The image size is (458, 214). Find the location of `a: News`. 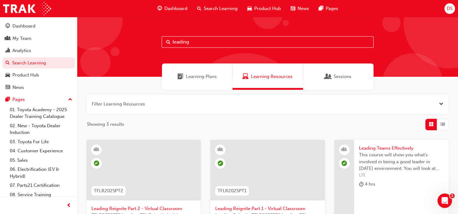

a: News is located at coordinates (38, 88).